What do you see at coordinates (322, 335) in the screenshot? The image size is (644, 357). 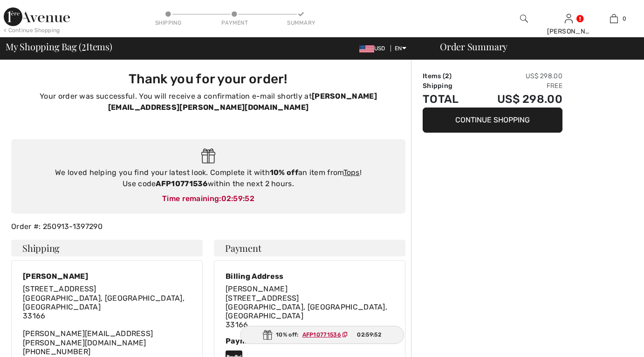 I see `div: 10% off:` at bounding box center [322, 335].